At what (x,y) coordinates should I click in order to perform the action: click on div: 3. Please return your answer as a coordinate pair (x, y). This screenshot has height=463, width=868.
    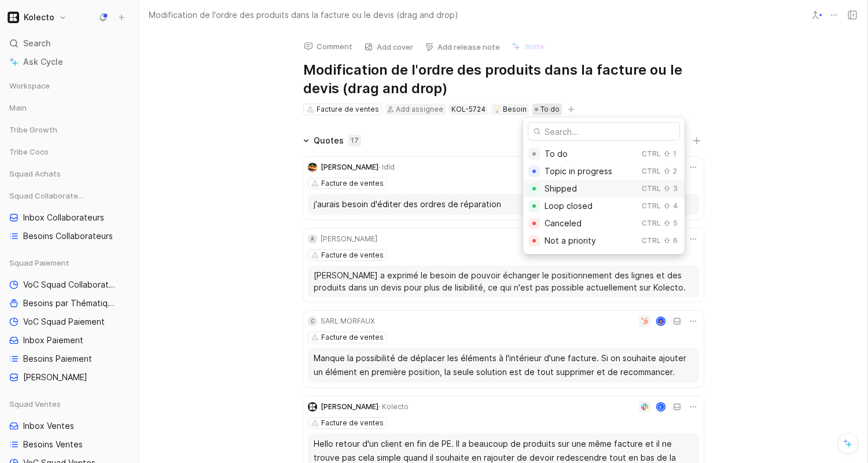
    Looking at the image, I should click on (675, 189).